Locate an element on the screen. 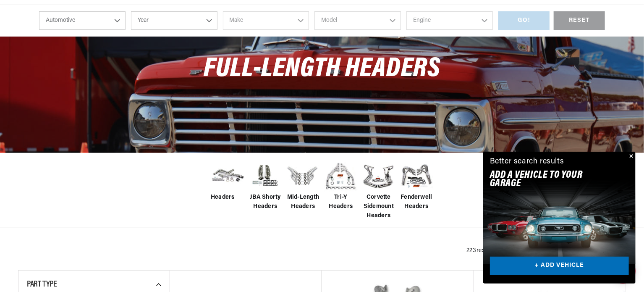 The image size is (644, 292). select: Make is located at coordinates (266, 21).